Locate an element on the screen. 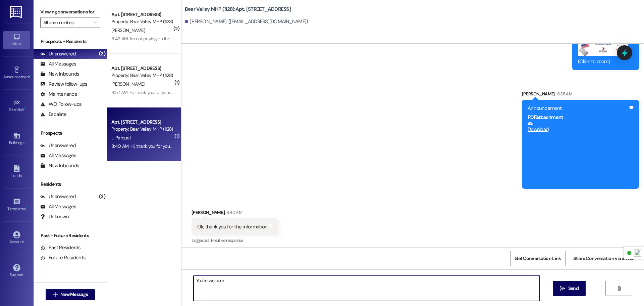  span: Positive response is located at coordinates (227, 240).